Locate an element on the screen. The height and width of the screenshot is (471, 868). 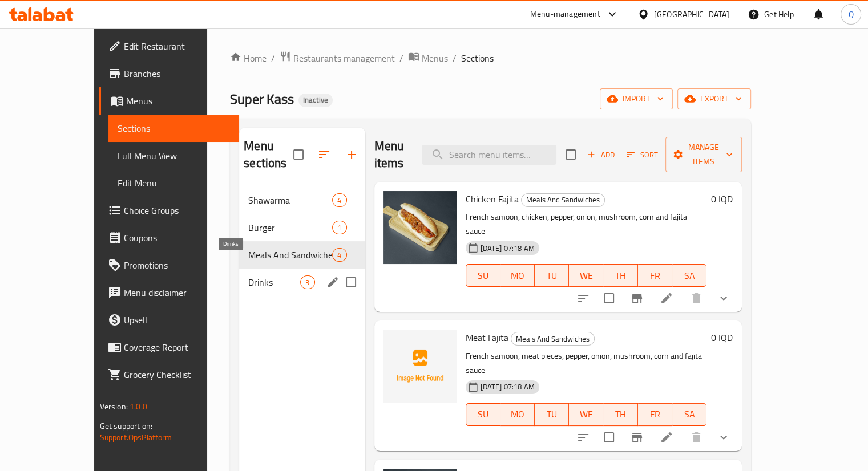
nav: Menu sections is located at coordinates (302, 241).